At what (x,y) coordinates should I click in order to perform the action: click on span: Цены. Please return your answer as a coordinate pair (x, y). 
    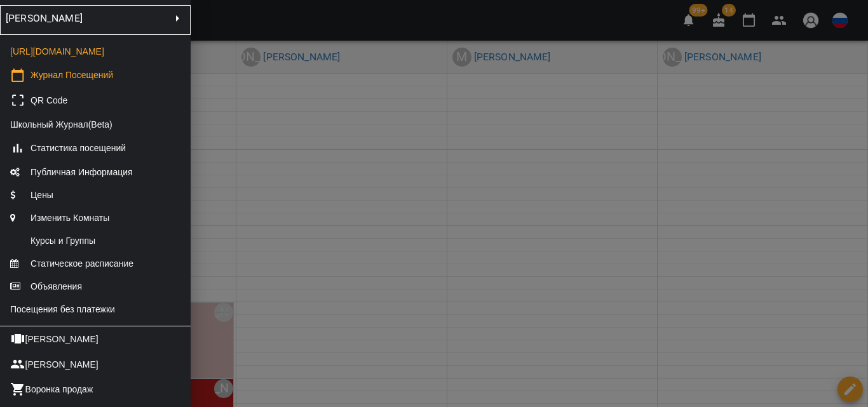
    Looking at the image, I should click on (32, 195).